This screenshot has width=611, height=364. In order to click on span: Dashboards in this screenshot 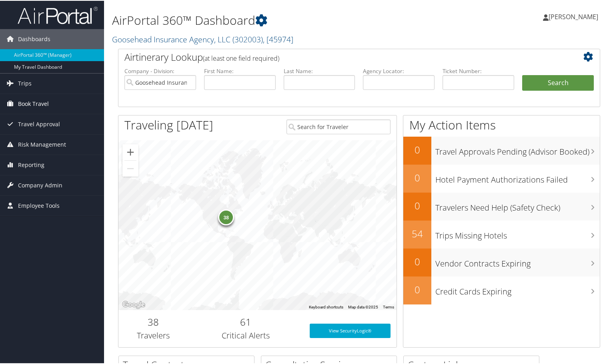, I will do `click(34, 39)`.